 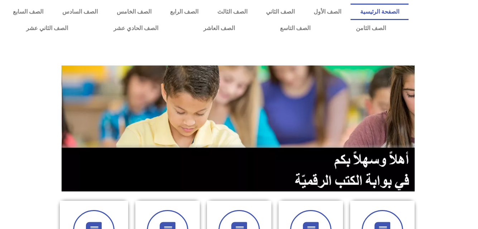 I want to click on a: الصف السابع, so click(x=28, y=12).